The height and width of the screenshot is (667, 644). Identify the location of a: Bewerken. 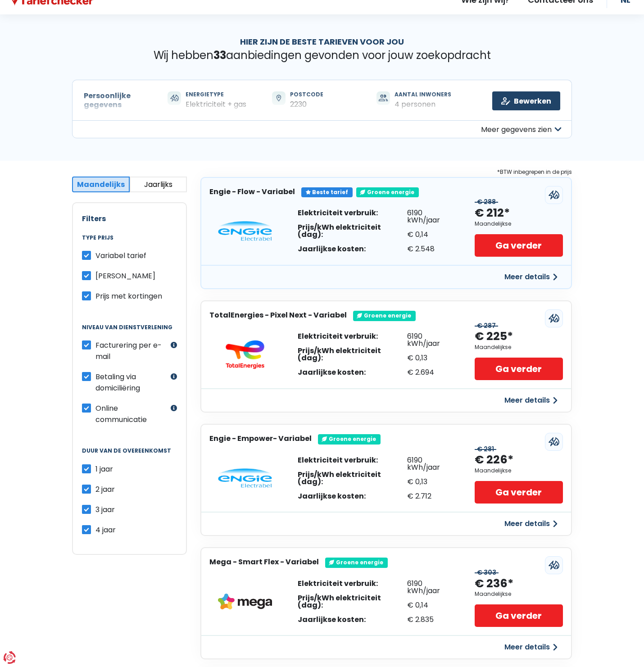
(526, 101).